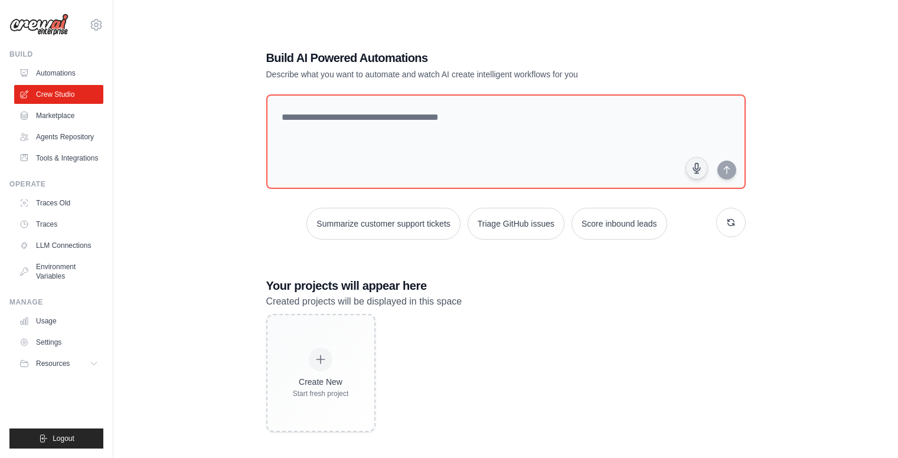 This screenshot has height=458, width=898. What do you see at coordinates (58, 137) in the screenshot?
I see `a: Agents Repository` at bounding box center [58, 137].